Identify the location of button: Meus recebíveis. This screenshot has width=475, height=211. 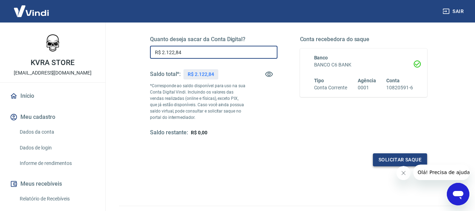
(53, 184).